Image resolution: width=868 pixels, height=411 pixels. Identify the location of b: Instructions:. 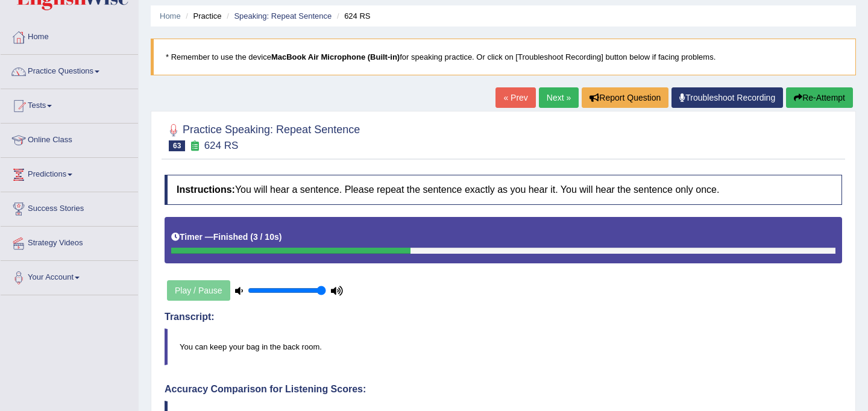
(205, 189).